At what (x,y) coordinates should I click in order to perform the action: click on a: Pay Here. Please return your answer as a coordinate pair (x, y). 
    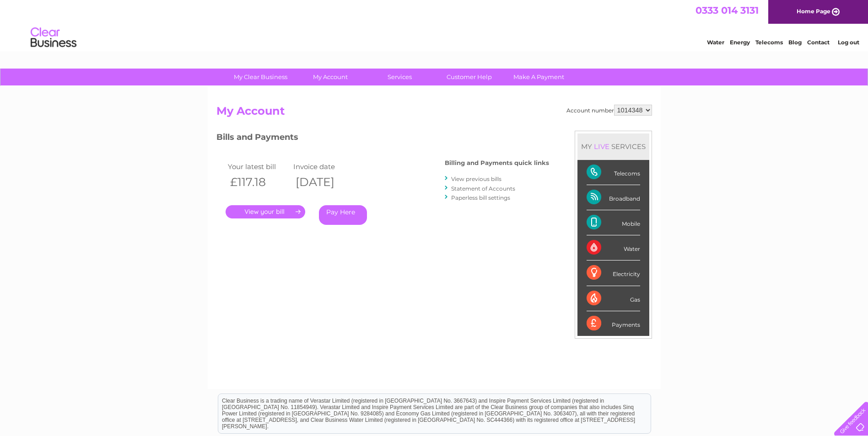
    Looking at the image, I should click on (343, 215).